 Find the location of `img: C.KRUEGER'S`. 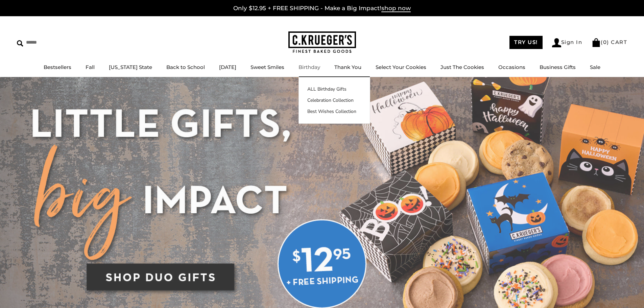

img: C.KRUEGER'S is located at coordinates (322, 42).